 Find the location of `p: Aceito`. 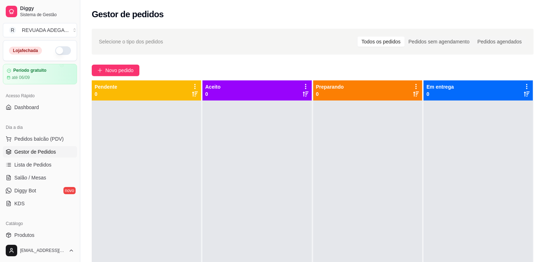

p: Aceito is located at coordinates (213, 87).